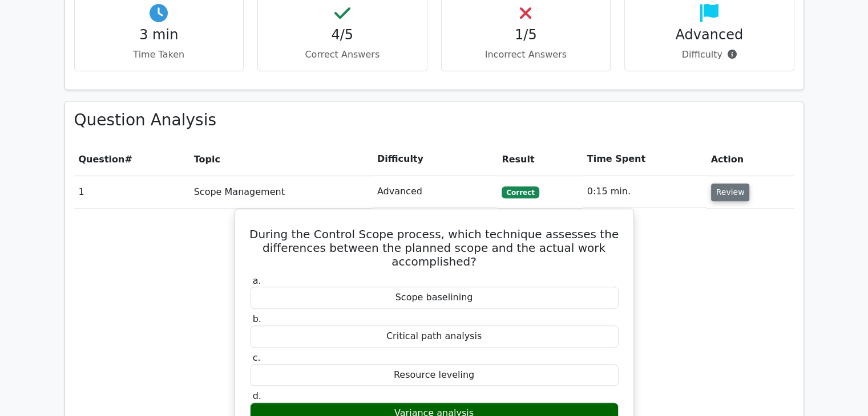  Describe the element at coordinates (526, 35) in the screenshot. I see `h4: 1/5` at that location.